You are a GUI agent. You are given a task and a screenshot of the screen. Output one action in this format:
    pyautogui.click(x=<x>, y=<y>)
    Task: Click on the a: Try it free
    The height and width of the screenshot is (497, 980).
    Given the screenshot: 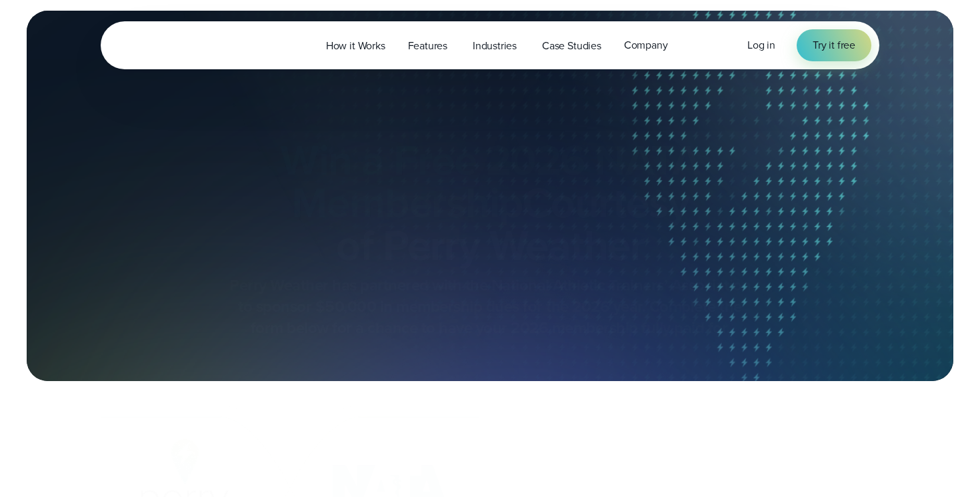 What is the action you would take?
    pyautogui.click(x=834, y=45)
    